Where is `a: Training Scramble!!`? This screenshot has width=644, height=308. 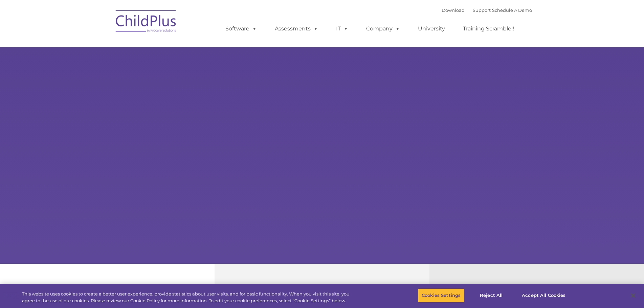
a: Training Scramble!! is located at coordinates (488, 29).